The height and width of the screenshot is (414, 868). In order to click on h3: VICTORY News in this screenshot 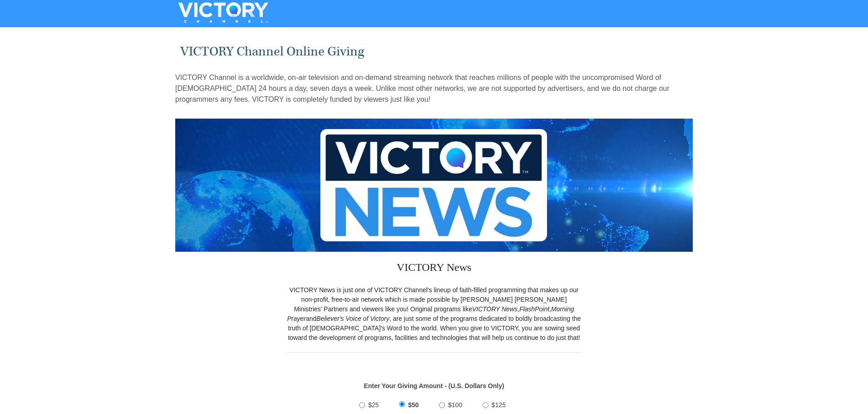, I will do `click(434, 269)`.